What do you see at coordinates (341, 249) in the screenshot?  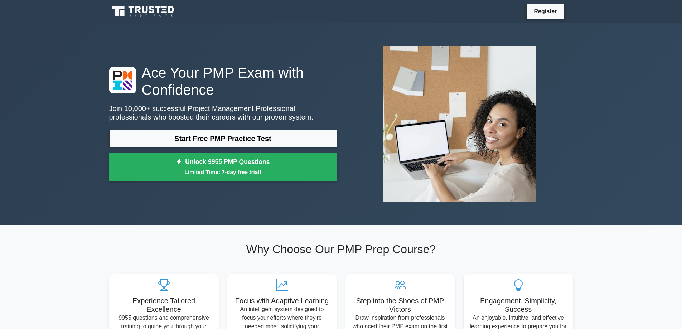 I see `h2: Why Choose Our PMP Prep Course?` at bounding box center [341, 249].